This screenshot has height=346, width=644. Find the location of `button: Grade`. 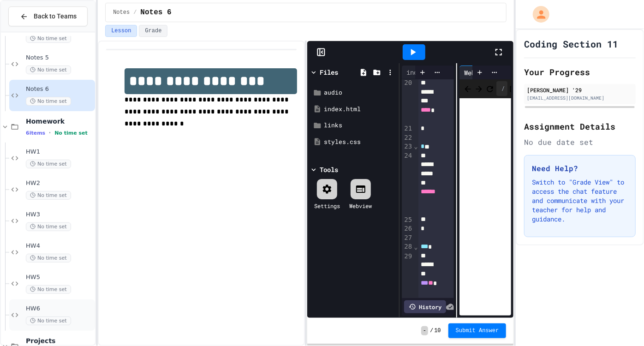

button: Grade is located at coordinates (153, 31).